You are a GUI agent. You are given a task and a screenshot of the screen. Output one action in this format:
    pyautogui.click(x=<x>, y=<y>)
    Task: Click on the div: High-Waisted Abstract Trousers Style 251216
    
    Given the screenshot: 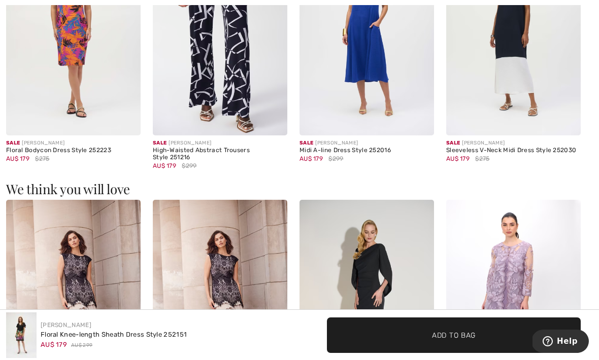 What is the action you would take?
    pyautogui.click(x=220, y=154)
    